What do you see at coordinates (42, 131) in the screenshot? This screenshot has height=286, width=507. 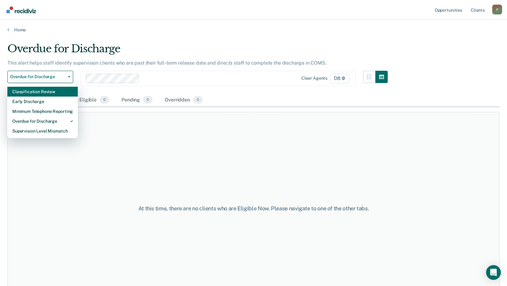 I see `div: Supervision Level Mismatch` at bounding box center [42, 131].